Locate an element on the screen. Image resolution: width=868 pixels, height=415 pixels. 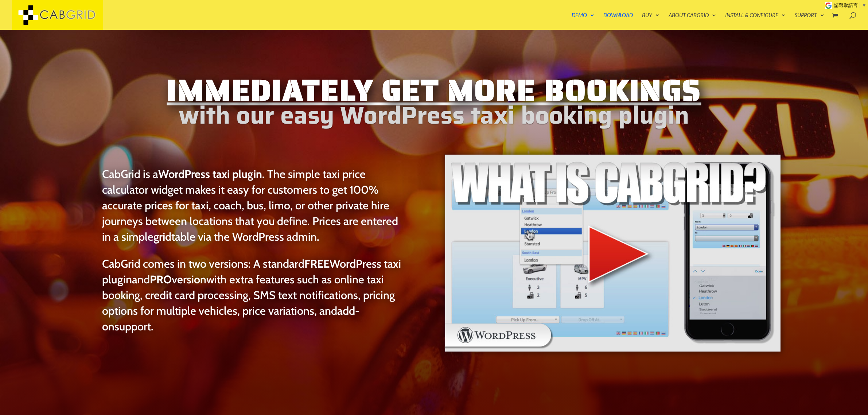
p: CabGrid comes in two versions: A standard and with extra features such as online taxi booking, cr... is located at coordinates (255, 295).